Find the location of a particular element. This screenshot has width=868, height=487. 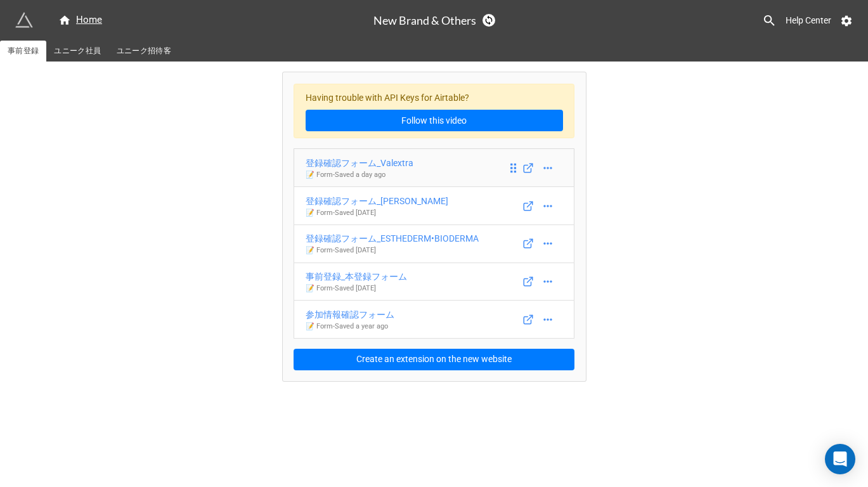

div: 登録確認フォーム_Valextra is located at coordinates (359, 163).